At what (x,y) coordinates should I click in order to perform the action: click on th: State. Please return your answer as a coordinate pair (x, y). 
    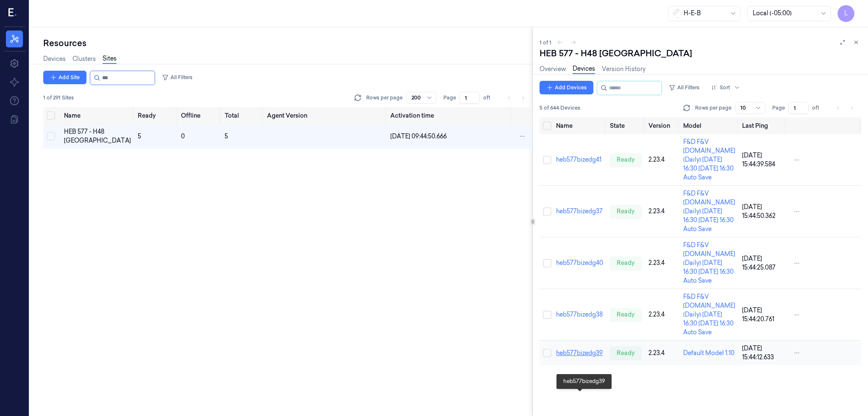
    Looking at the image, I should click on (626, 126).